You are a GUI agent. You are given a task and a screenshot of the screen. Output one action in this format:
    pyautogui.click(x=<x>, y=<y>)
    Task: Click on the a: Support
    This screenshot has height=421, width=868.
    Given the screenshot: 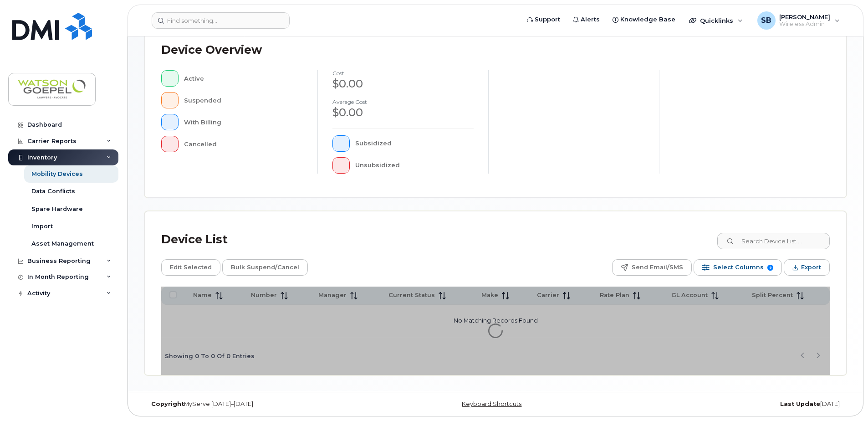 What is the action you would take?
    pyautogui.click(x=543, y=20)
    